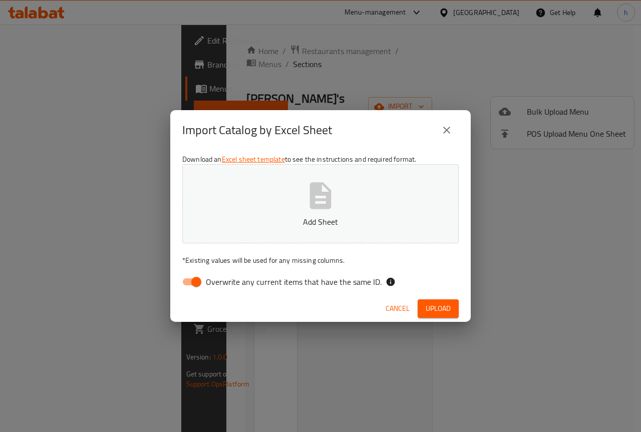 The height and width of the screenshot is (432, 641). Describe the element at coordinates (257, 130) in the screenshot. I see `h2: Import Catalog by Excel Sheet` at that location.